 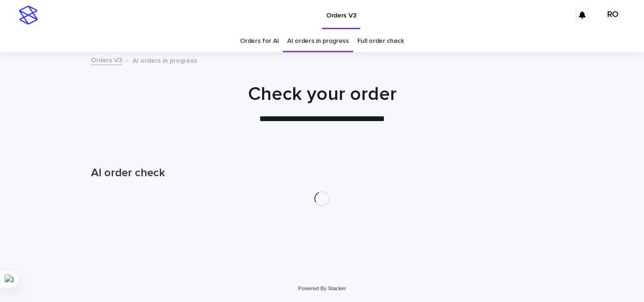 What do you see at coordinates (380, 41) in the screenshot?
I see `a: Full order check` at bounding box center [380, 41].